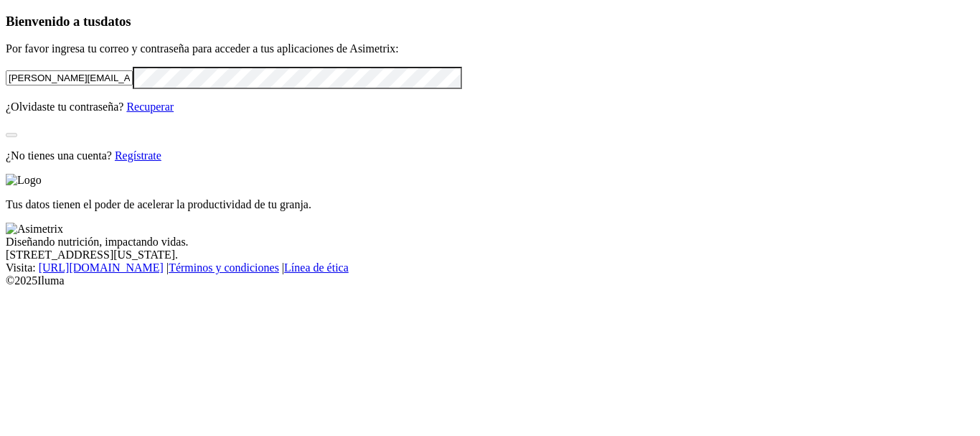  I want to click on p: ¿Olvidaste tu contraseña?, so click(490, 107).